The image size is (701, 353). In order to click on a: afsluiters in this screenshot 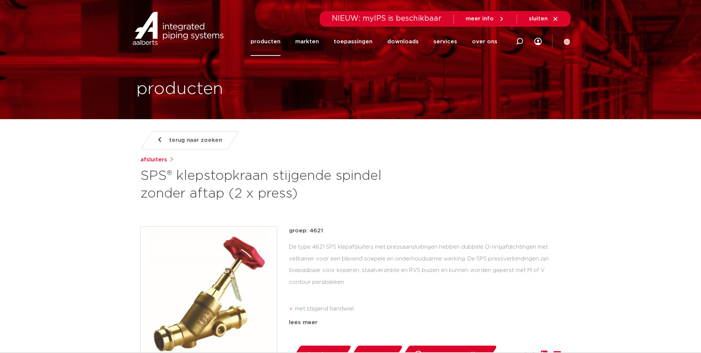, I will do `click(154, 160)`.